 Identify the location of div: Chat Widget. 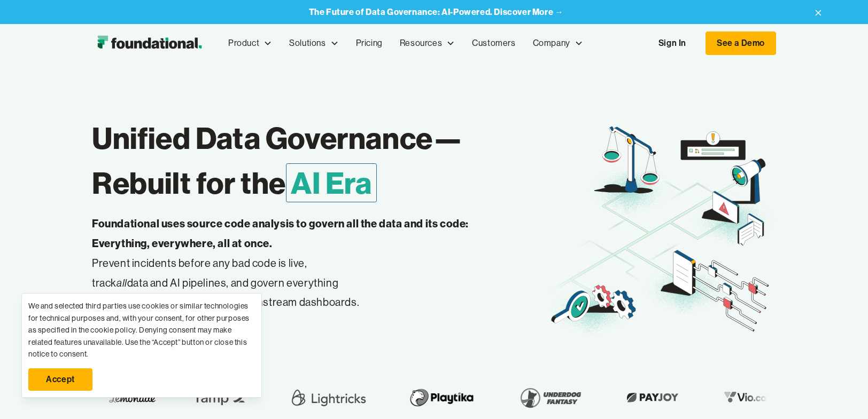
(772, 357).